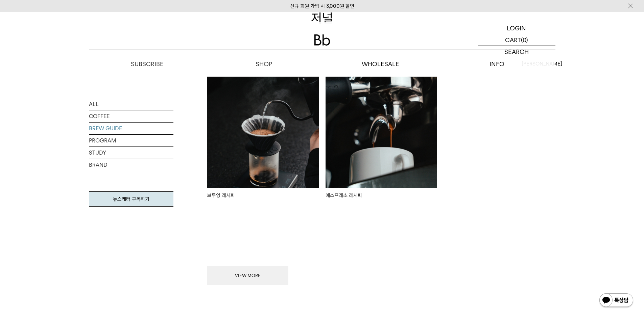  Describe the element at coordinates (516, 51) in the screenshot. I see `p: SEARCH` at that location.